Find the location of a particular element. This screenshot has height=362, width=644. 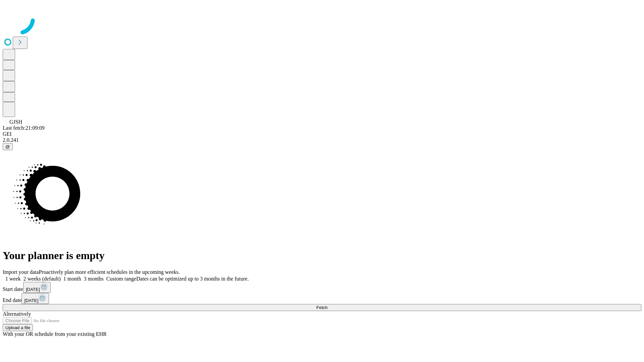

span: With your OR schedule from your existing EHR is located at coordinates (55, 334).